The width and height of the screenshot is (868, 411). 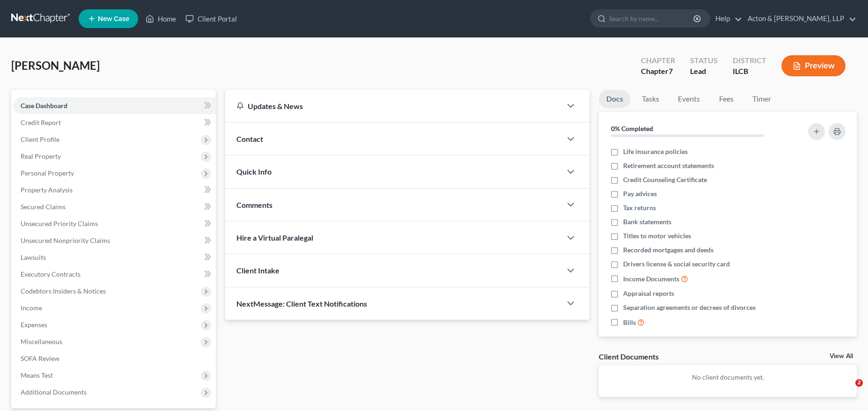 What do you see at coordinates (301, 303) in the screenshot?
I see `span: NextMessage: Client Text Notifications` at bounding box center [301, 303].